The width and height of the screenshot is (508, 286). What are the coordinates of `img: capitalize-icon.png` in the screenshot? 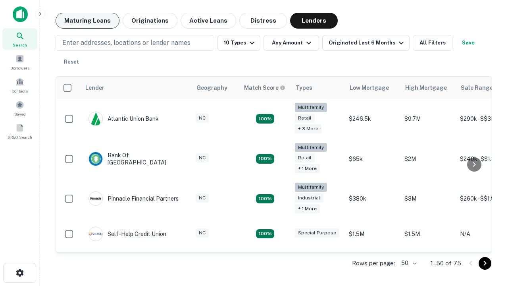 It's located at (20, 14).